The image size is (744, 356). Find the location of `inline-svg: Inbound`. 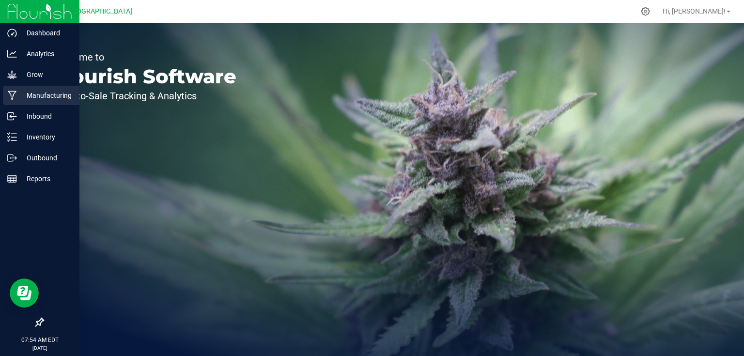

inline-svg: Inbound is located at coordinates (12, 116).